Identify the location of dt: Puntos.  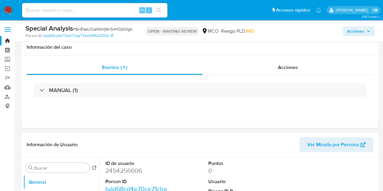
(239, 163).